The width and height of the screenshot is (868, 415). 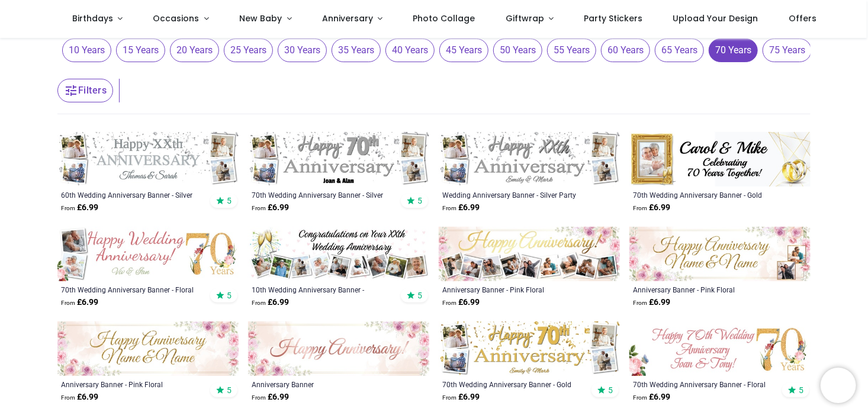 I want to click on span: Photo Collage, so click(x=444, y=18).